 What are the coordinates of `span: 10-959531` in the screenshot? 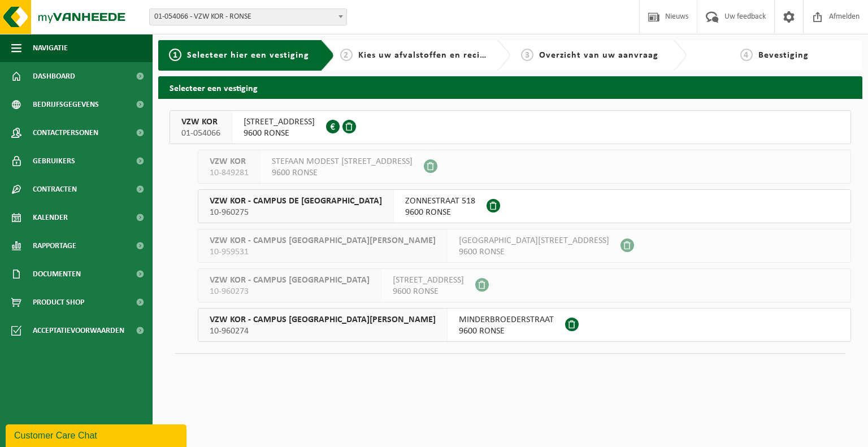 It's located at (323, 252).